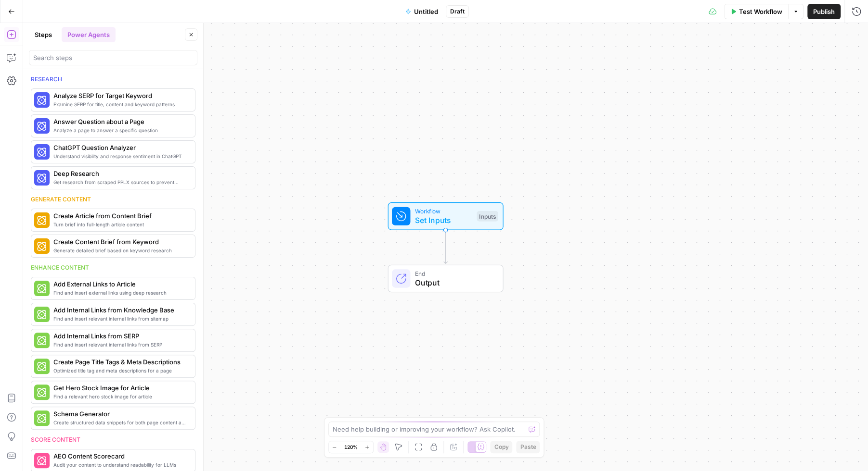 The width and height of the screenshot is (868, 471). Describe the element at coordinates (443, 220) in the screenshot. I see `span: Set Inputs` at that location.